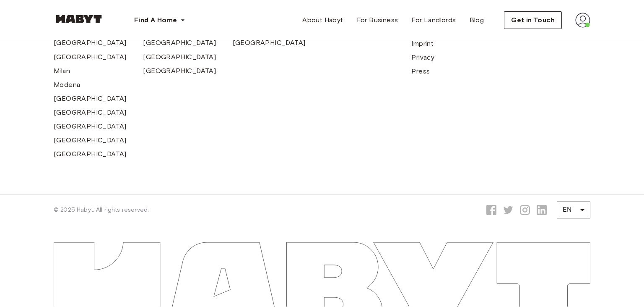  I want to click on span: Privacy, so click(423, 58).